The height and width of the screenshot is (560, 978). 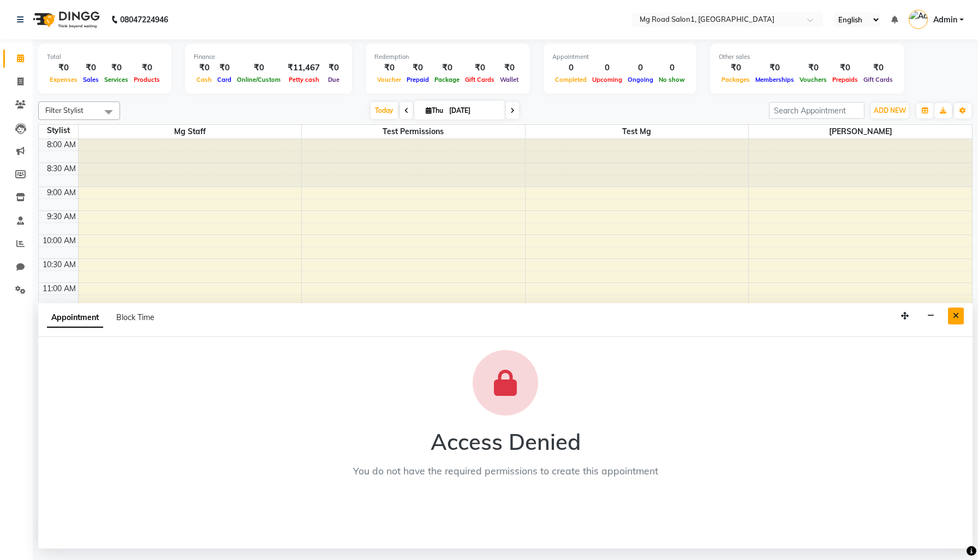 What do you see at coordinates (890, 110) in the screenshot?
I see `button: ADD NEW` at bounding box center [890, 110].